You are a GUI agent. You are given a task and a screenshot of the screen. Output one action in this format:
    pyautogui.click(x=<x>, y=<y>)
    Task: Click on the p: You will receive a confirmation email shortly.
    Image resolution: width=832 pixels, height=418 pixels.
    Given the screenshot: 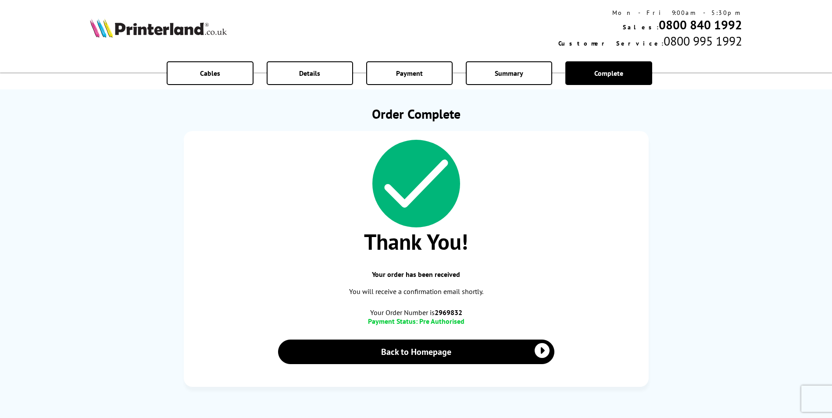 What is the action you would take?
    pyautogui.click(x=416, y=292)
    